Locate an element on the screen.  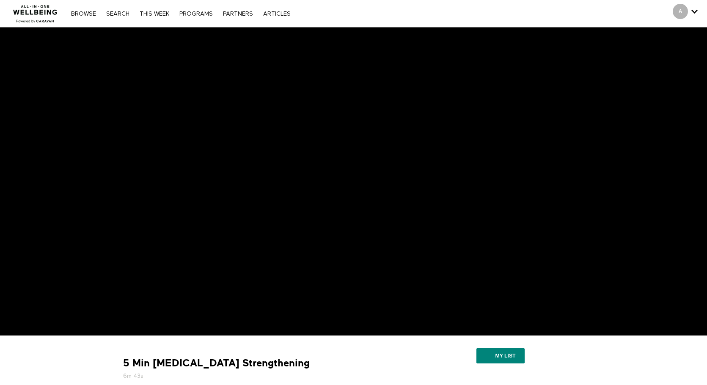
a: PARTNERS is located at coordinates (238, 14).